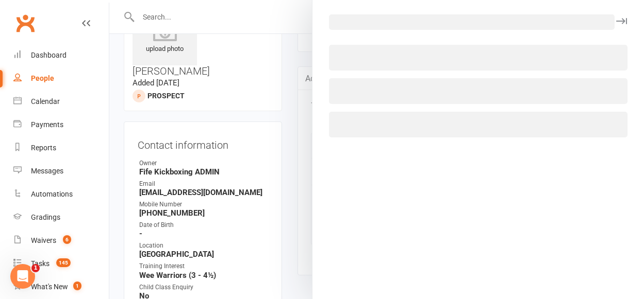  What do you see at coordinates (51, 194) in the screenshot?
I see `div: Automations` at bounding box center [51, 194].